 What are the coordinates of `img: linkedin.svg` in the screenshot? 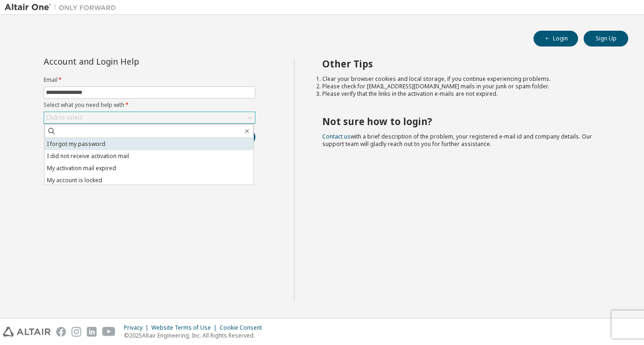 It's located at (92, 331).